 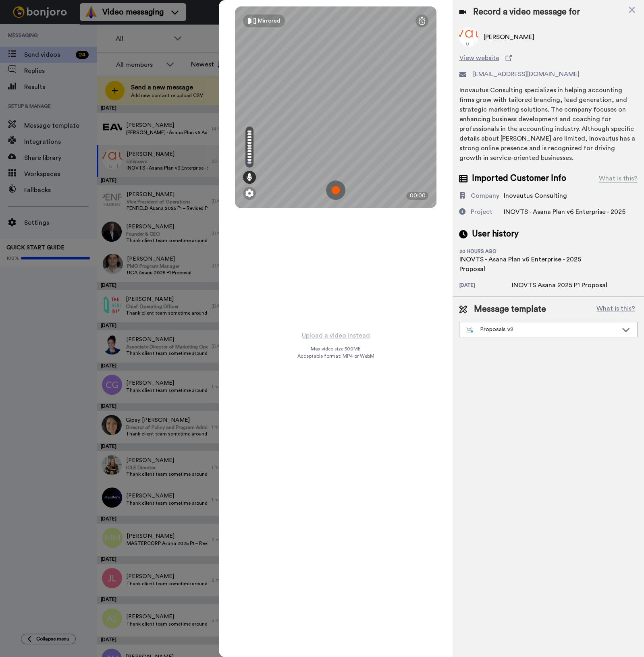 I want to click on button: Upload a video instead, so click(x=336, y=336).